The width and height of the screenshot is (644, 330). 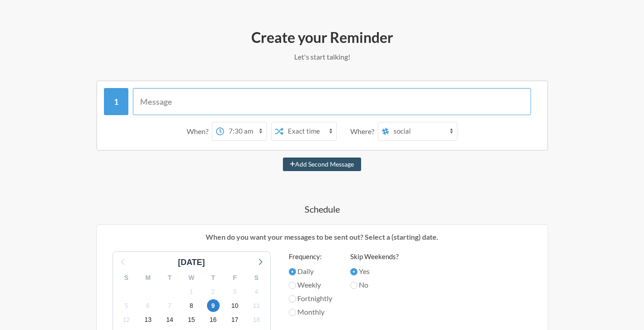 I want to click on span: Wednesday, November 12, 2025, so click(x=127, y=320).